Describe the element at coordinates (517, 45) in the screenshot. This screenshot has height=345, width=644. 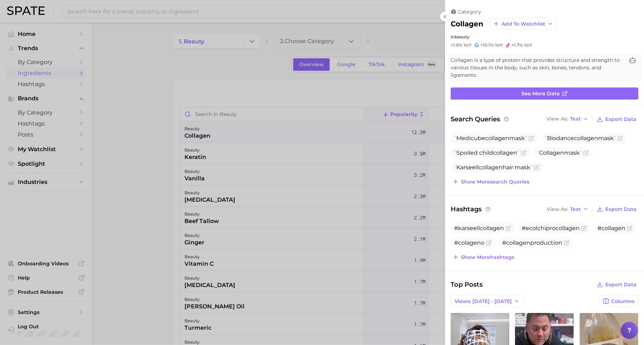
I see `span: +1.7%` at that location.